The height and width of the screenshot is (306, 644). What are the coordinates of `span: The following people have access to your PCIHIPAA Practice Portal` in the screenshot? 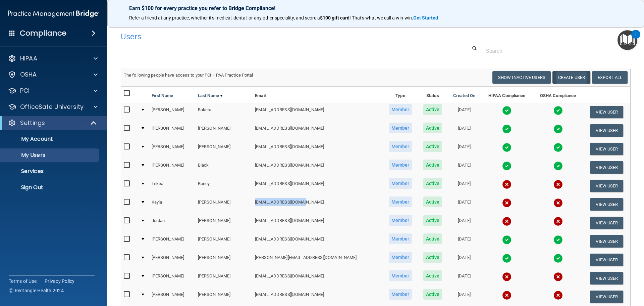 It's located at (189, 75).